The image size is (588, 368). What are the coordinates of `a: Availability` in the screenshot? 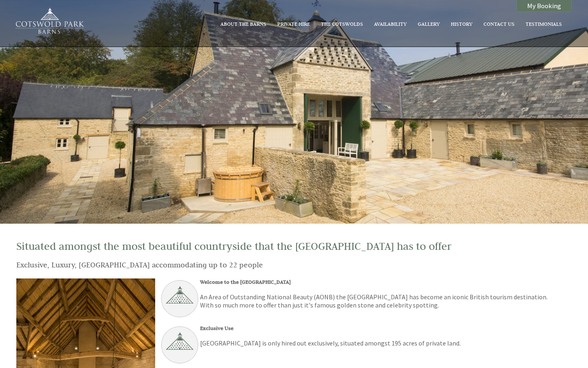 It's located at (391, 23).